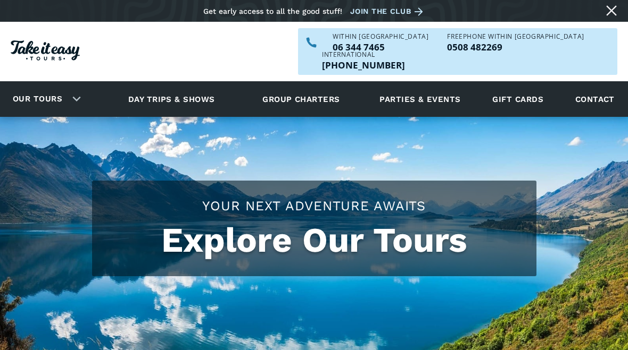 The width and height of the screenshot is (628, 350). Describe the element at coordinates (314, 240) in the screenshot. I see `h1: Explore Our Tours` at that location.